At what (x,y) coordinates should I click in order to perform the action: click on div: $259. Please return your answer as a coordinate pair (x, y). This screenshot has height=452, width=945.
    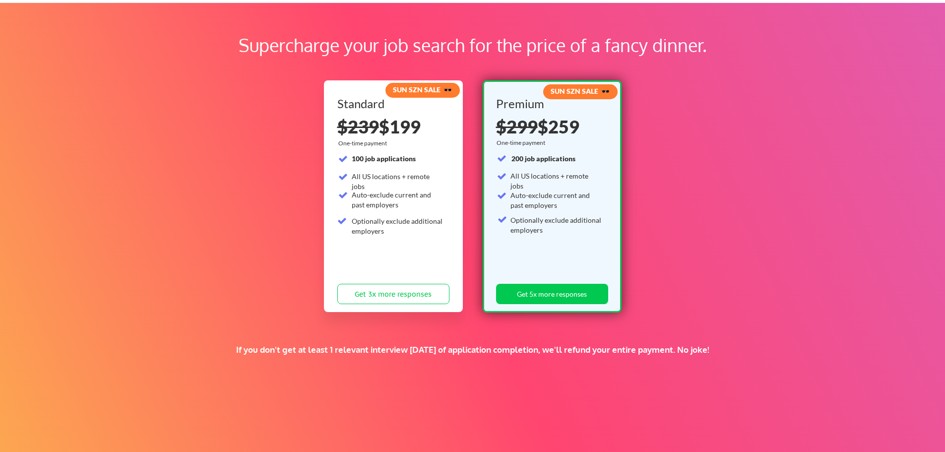
    Looking at the image, I should click on (550, 127).